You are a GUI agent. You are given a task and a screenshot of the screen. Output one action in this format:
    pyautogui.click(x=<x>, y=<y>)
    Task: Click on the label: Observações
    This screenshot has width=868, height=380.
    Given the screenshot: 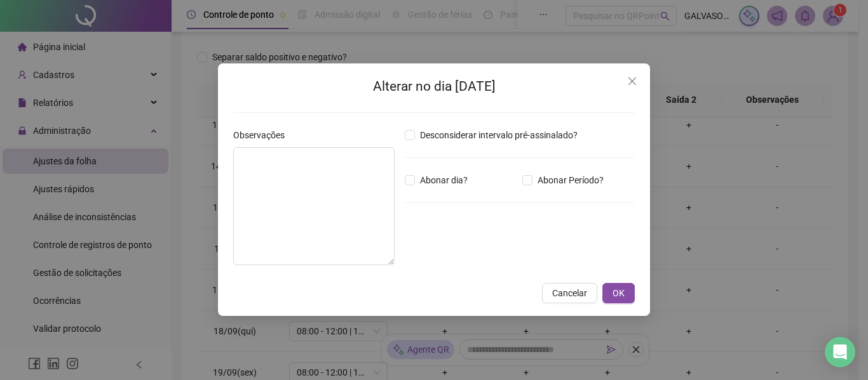 What is the action you would take?
    pyautogui.click(x=263, y=135)
    